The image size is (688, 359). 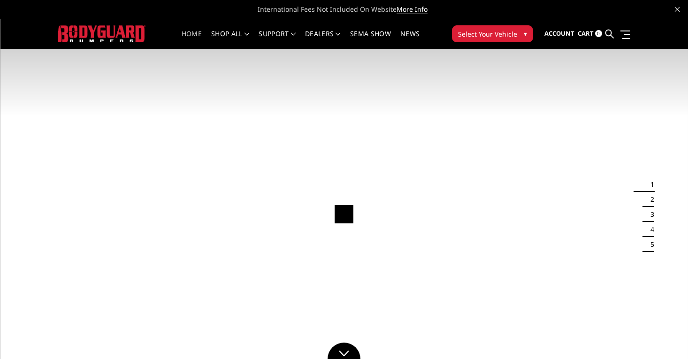 What do you see at coordinates (412, 9) in the screenshot?
I see `a: More Info` at bounding box center [412, 9].